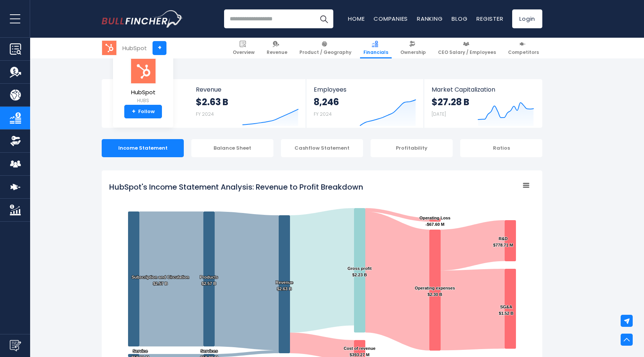 The width and height of the screenshot is (644, 357). What do you see at coordinates (467, 52) in the screenshot?
I see `span: CEO Salary / Employees` at bounding box center [467, 52].